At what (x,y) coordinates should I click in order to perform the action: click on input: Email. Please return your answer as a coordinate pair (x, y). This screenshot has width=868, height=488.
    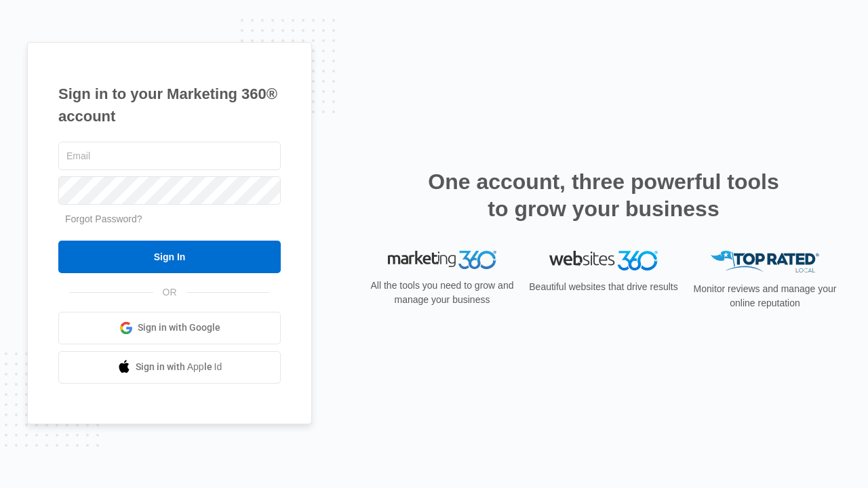
    Looking at the image, I should click on (170, 156).